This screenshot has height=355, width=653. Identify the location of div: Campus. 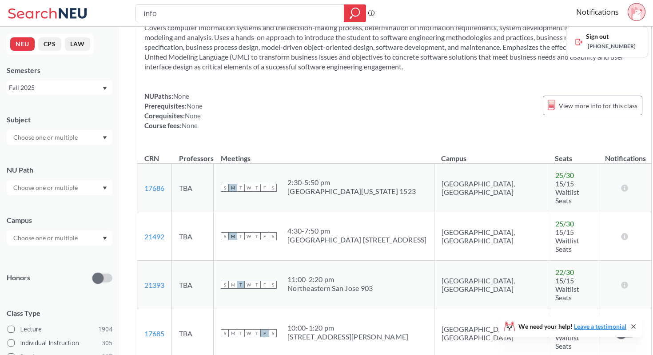
(60, 220).